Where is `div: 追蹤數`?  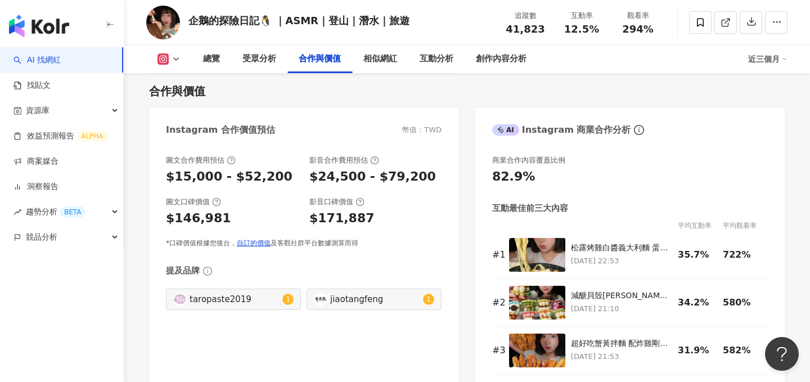
div: 追蹤數 is located at coordinates (525, 16).